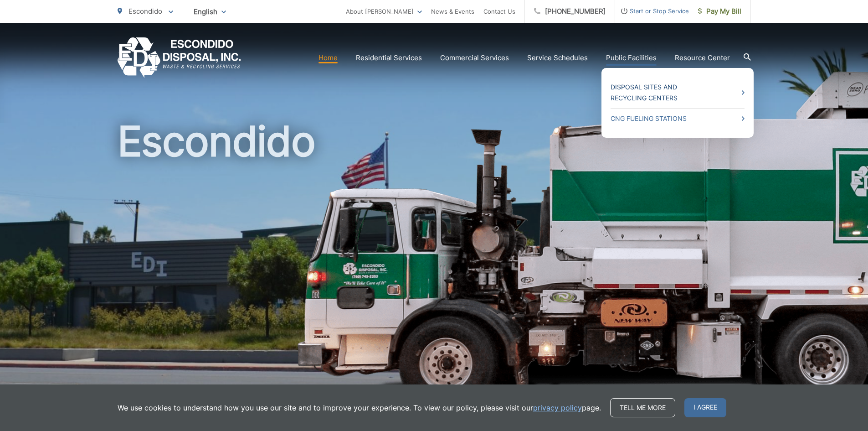 This screenshot has height=431, width=868. What do you see at coordinates (677, 119) in the screenshot?
I see `a: CNG Fueling Stations` at bounding box center [677, 119].